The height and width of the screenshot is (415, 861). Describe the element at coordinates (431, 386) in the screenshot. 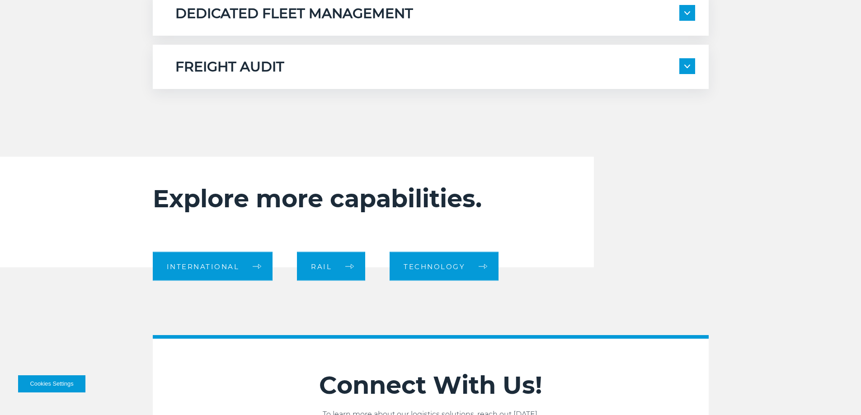

I see `h2: Connect With Us!` at that location.